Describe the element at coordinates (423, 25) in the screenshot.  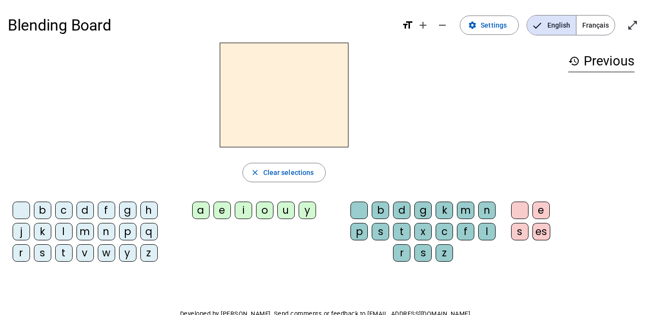
I see `button: Increase font size` at that location.